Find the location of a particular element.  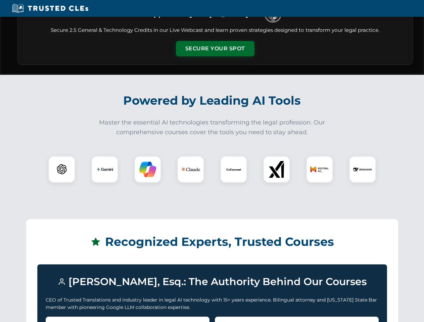

img: Gemini Logo is located at coordinates (105, 170).